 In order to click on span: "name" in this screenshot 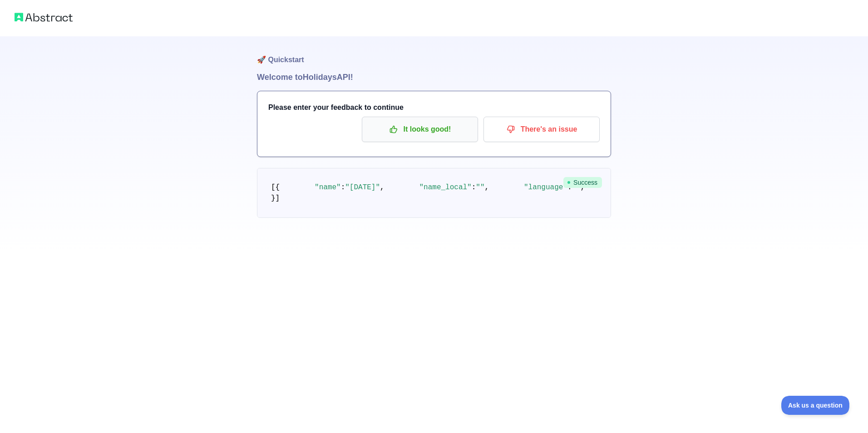, I will do `click(328, 188)`.